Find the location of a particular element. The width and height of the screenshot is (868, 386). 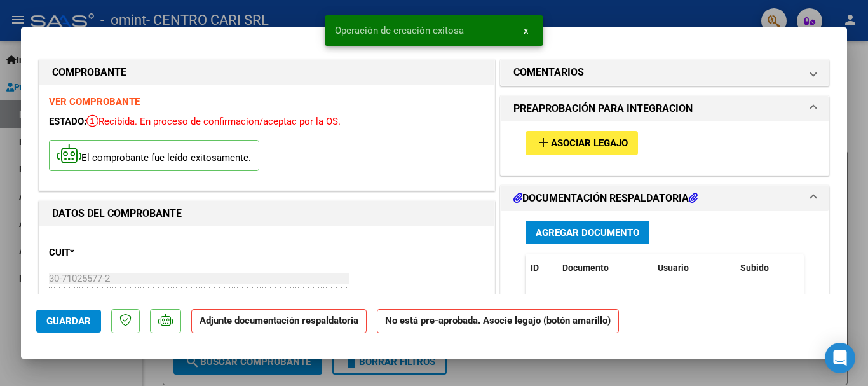

span: Documento is located at coordinates (585, 267).